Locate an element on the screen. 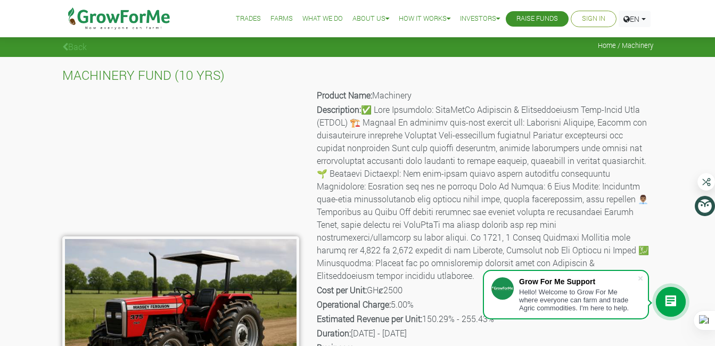 The height and width of the screenshot is (346, 715). a: About Us is located at coordinates (371, 19).